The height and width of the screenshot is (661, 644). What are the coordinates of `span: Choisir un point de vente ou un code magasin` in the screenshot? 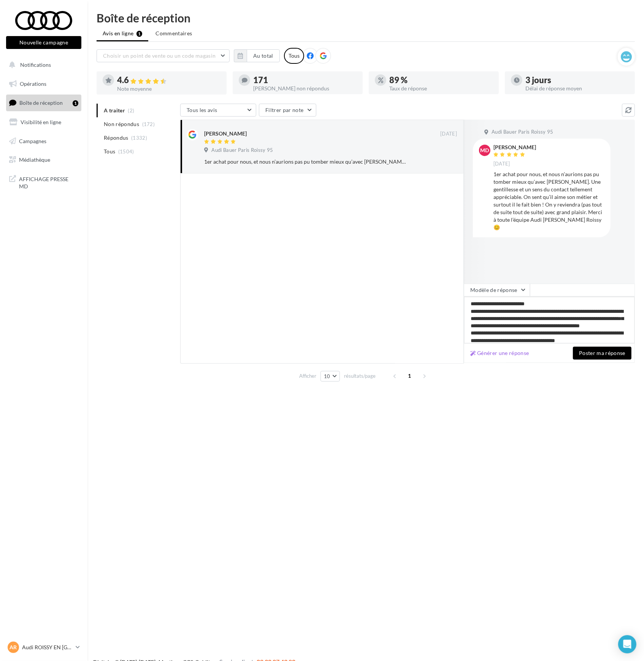 It's located at (159, 56).